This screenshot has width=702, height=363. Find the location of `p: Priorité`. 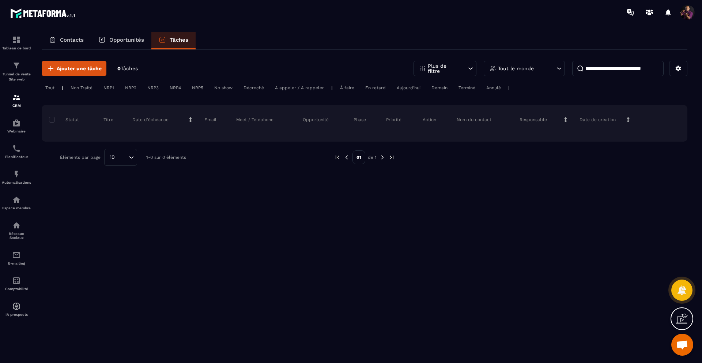

p: Priorité is located at coordinates (394, 120).